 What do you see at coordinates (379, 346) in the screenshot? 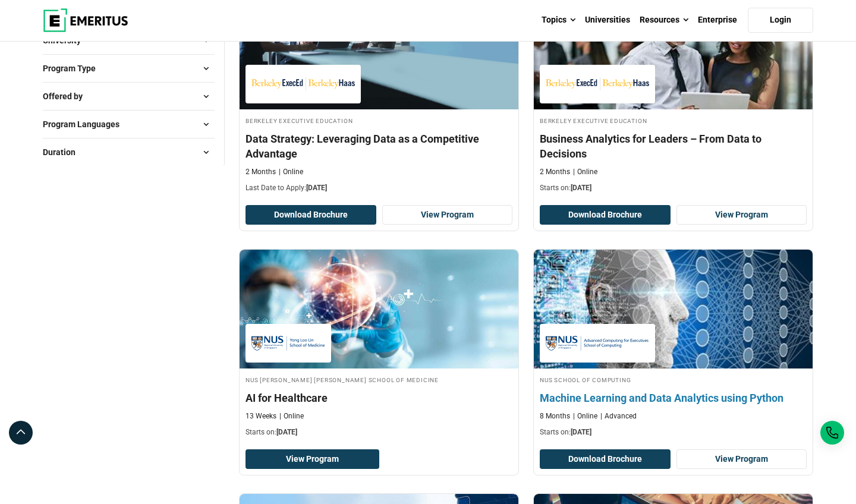
I see `a: AI and Machine Learning Course by NUS Yong Loo Lin School of Medicine - September 30, 2025 NUS Yo...` at bounding box center [379, 346].